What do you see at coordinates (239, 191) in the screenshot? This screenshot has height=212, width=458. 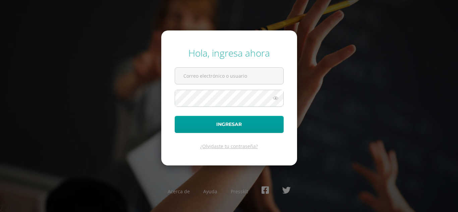 I see `a: Presskit` at bounding box center [239, 191].